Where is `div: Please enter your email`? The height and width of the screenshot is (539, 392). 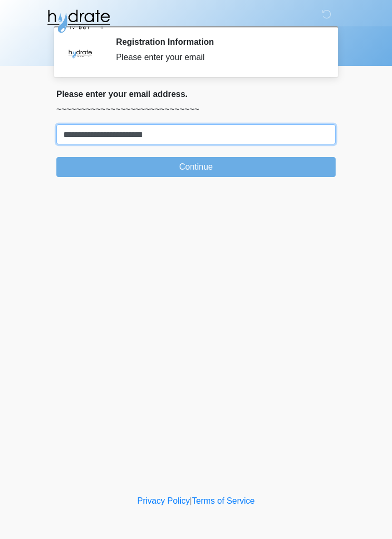
div: Please enter your email is located at coordinates (218, 57).